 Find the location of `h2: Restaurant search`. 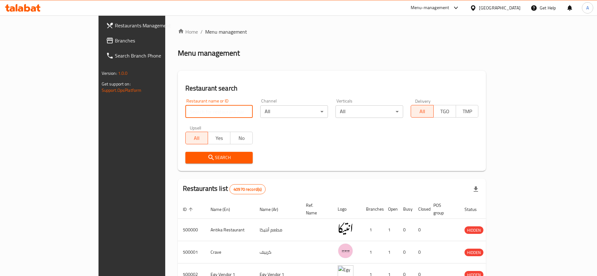

h2: Restaurant search is located at coordinates (332, 88).